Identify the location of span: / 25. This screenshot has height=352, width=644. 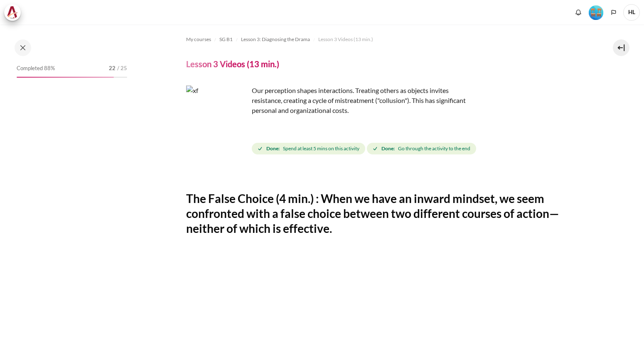
(122, 69).